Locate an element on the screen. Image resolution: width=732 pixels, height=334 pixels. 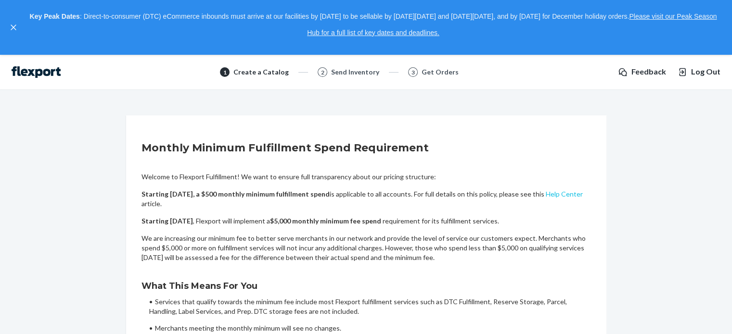
h2: Monthly Minimum Fulfillment Spend Requirement is located at coordinates (366, 148).